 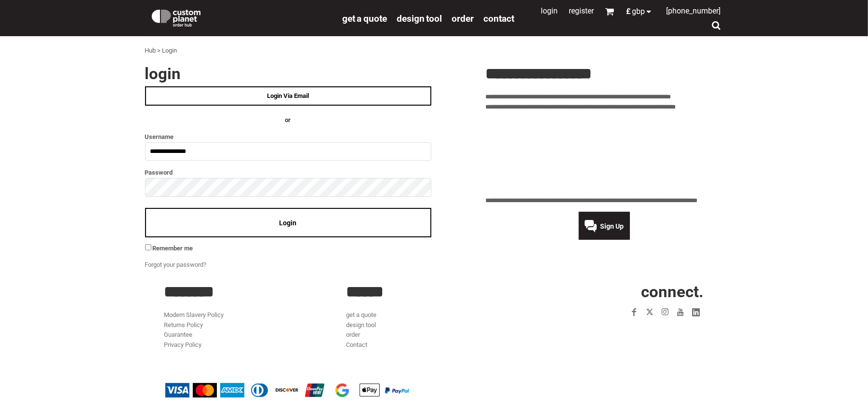 What do you see at coordinates (194, 314) in the screenshot?
I see `a: Modern Slavery Policy` at bounding box center [194, 314].